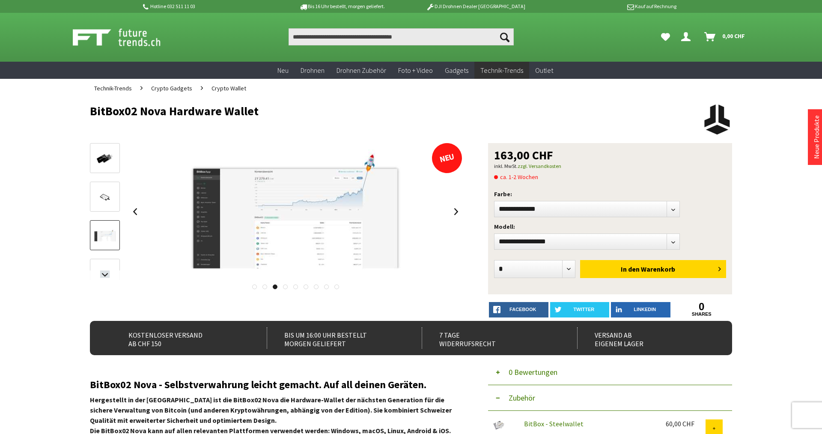 Image resolution: width=822 pixels, height=434 pixels. What do you see at coordinates (313, 70) in the screenshot?
I see `a: Drohnen` at bounding box center [313, 70].